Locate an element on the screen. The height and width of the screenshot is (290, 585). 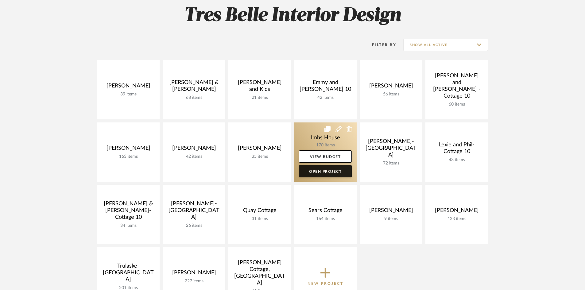
div: 72 items is located at coordinates (391, 163).